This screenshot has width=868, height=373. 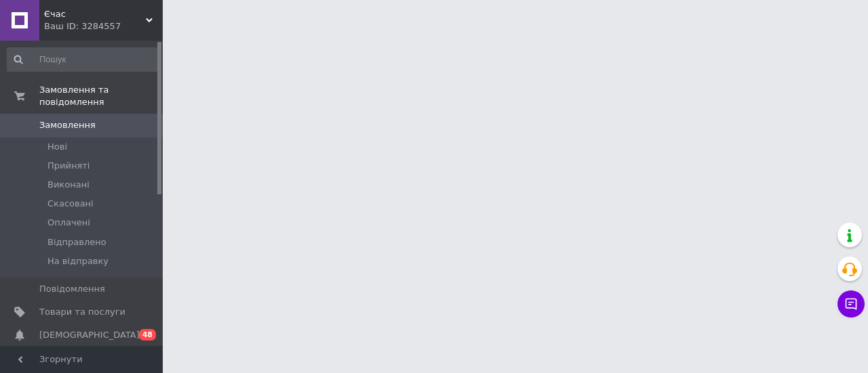 What do you see at coordinates (103, 26) in the screenshot?
I see `div: Ваш ID: 3284557` at bounding box center [103, 26].